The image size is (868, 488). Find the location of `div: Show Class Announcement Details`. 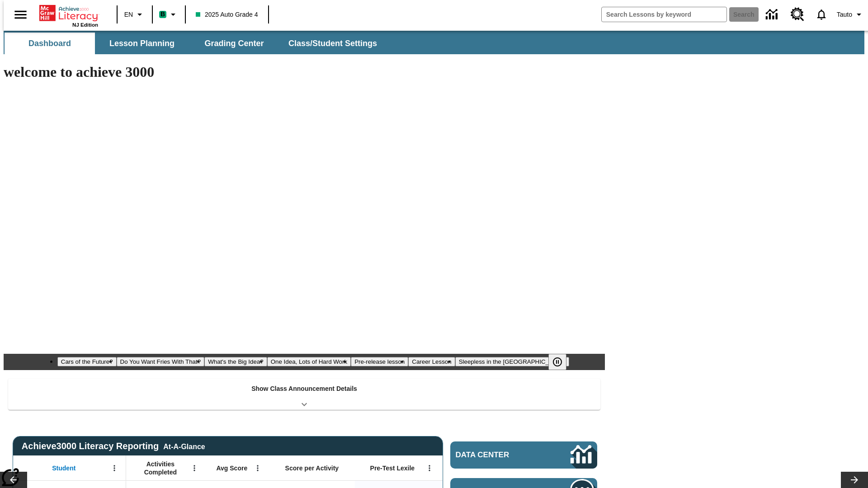

div: Show Class Announcement Details is located at coordinates (304, 395).